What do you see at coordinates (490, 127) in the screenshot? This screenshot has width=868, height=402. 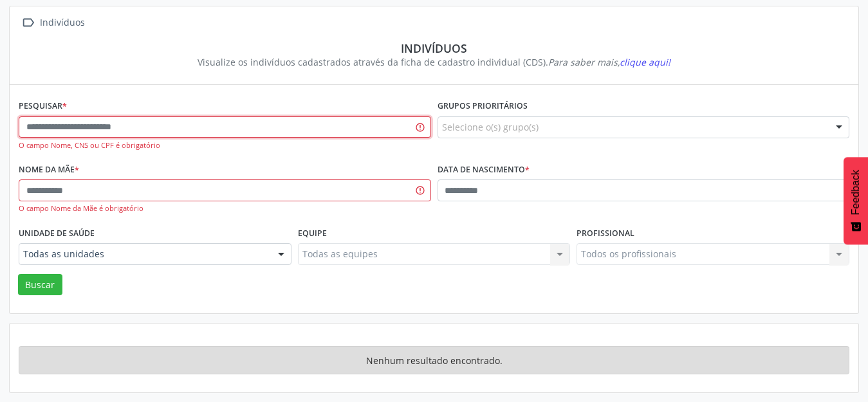 I see `span: Selecione o(s) grupo(s)` at bounding box center [490, 127].